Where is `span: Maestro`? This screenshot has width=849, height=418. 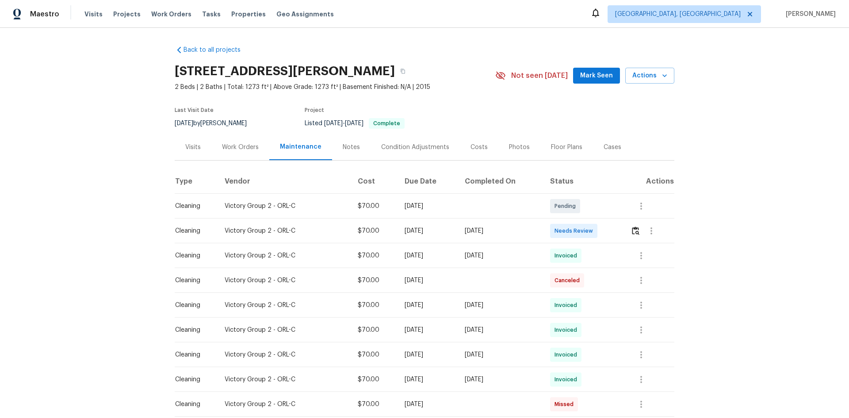 span: Maestro is located at coordinates (45, 14).